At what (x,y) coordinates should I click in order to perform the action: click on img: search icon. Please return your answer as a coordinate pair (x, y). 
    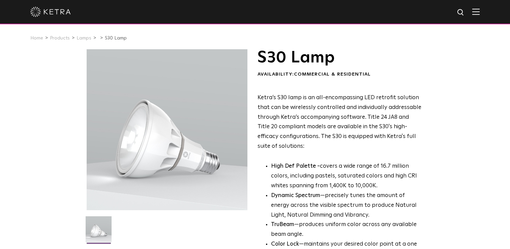
    Looking at the image, I should click on (461, 12).